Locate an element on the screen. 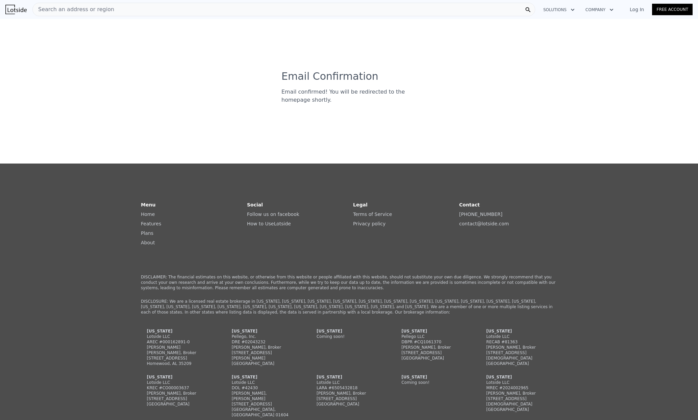 The image size is (698, 420). strong: Contact is located at coordinates (469, 205).